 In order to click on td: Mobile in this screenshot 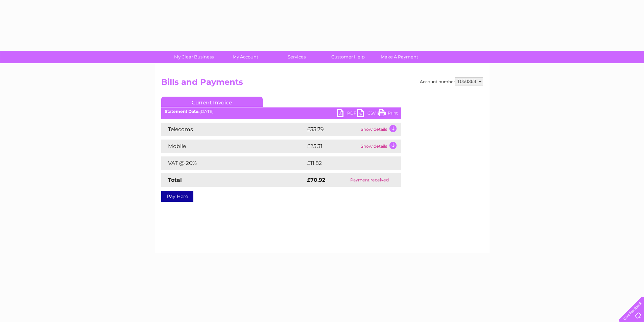, I will do `click(233, 146)`.